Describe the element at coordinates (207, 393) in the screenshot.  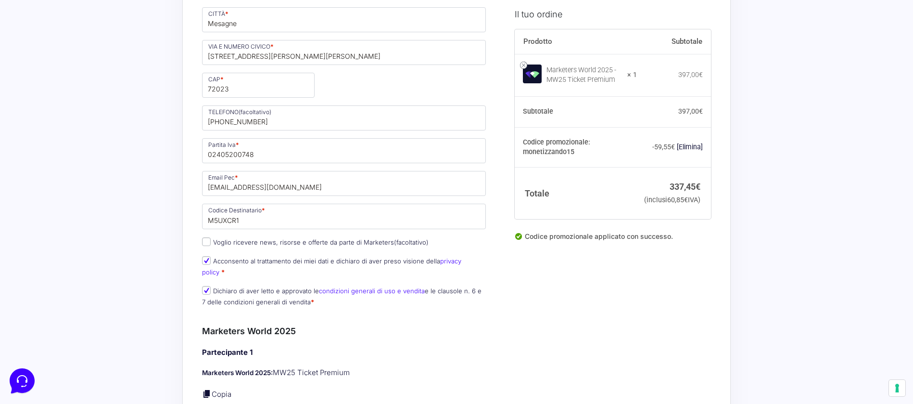
I see `a: Copia i dettagli dell'acquirente` at that location.